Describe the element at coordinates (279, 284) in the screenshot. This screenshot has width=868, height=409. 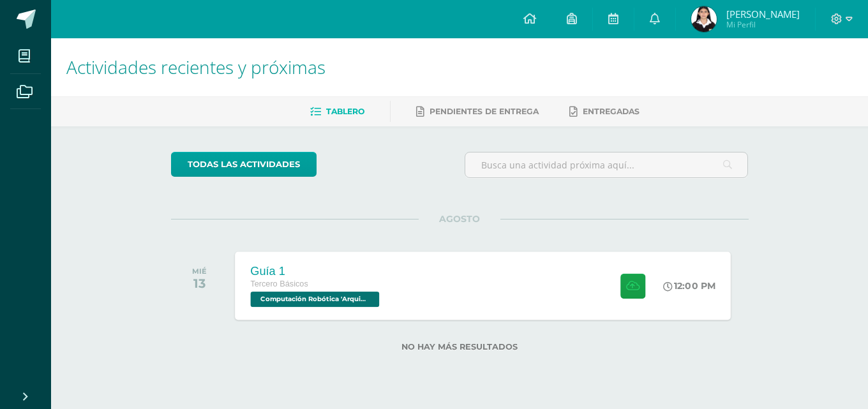
I see `span: Tercero Básicos` at that location.